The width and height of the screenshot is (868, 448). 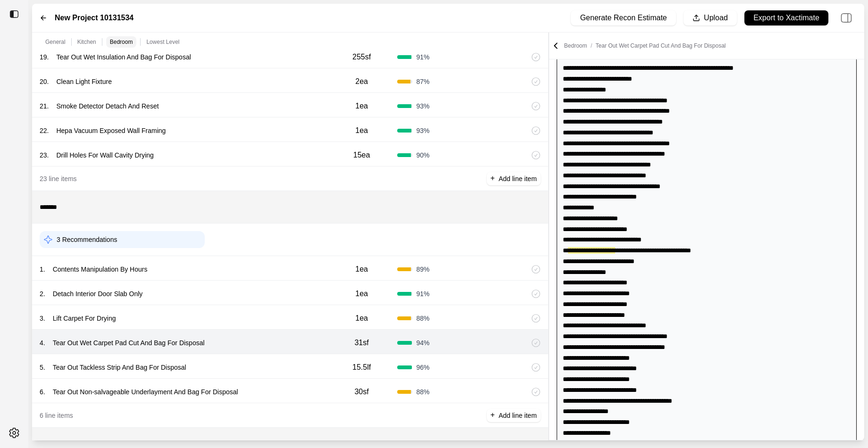 I want to click on img: right-panel.svg, so click(x=846, y=18).